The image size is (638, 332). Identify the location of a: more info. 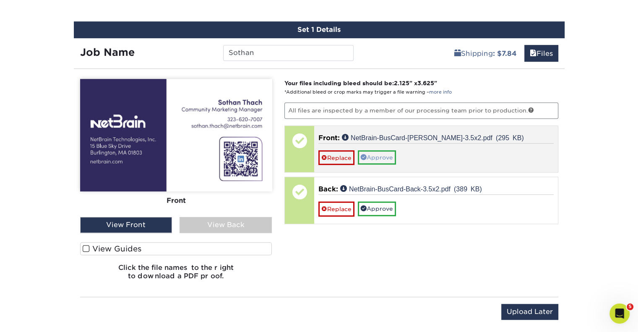
(441, 92).